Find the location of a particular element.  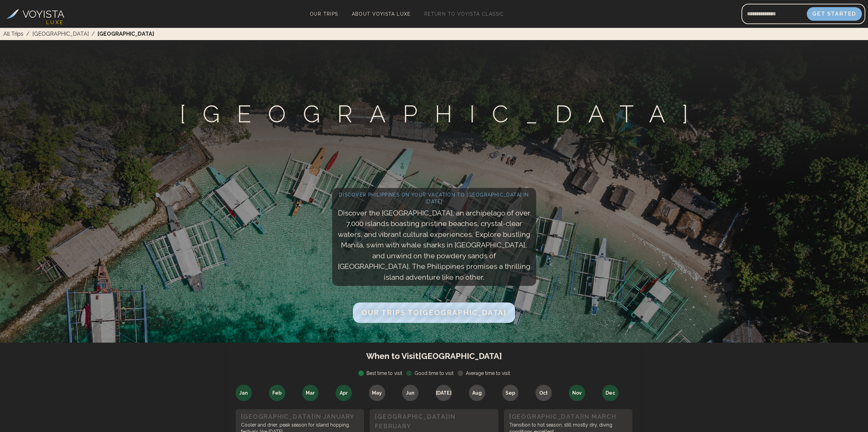

span: Feb is located at coordinates (277, 394).